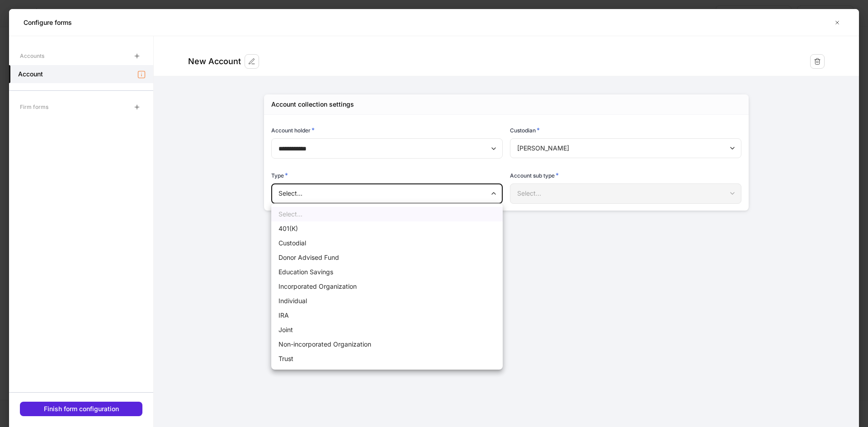 Image resolution: width=868 pixels, height=427 pixels. I want to click on li: Individual, so click(387, 301).